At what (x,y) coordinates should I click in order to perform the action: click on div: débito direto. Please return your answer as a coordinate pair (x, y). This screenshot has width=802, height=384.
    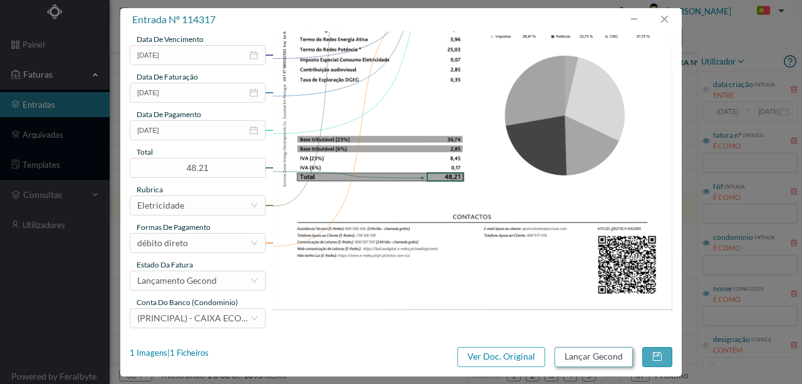
    Looking at the image, I should click on (162, 243).